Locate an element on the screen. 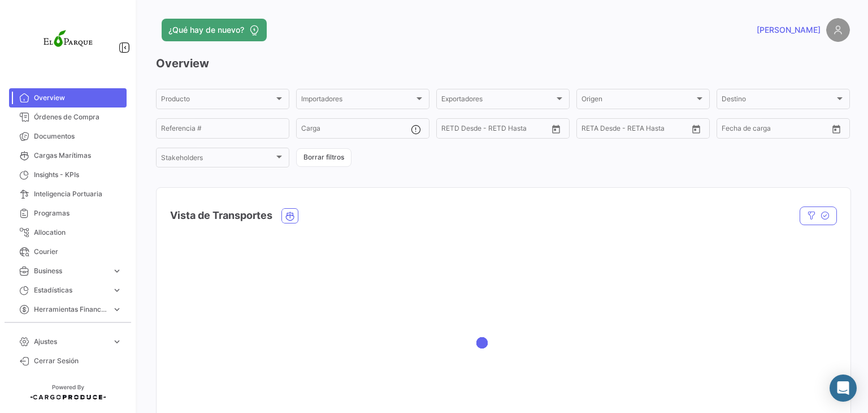 This screenshot has width=868, height=413. span: ¿Qué hay de nuevo? is located at coordinates (206, 30).